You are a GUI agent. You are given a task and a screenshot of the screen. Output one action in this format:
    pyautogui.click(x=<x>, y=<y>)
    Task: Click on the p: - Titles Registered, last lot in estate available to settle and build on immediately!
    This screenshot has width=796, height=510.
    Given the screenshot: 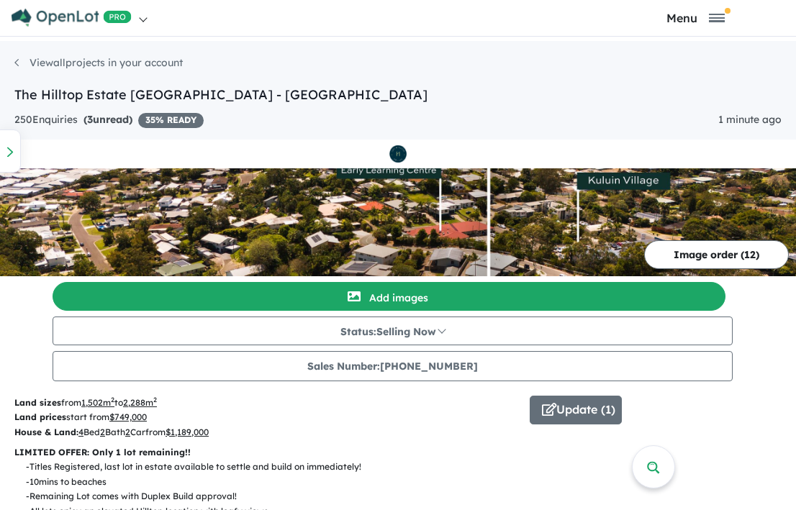 What is the action you would take?
    pyautogui.click(x=410, y=467)
    